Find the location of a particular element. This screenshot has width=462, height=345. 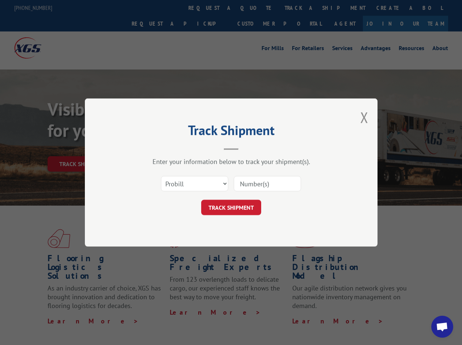

h2: Track Shipment is located at coordinates (231, 132).